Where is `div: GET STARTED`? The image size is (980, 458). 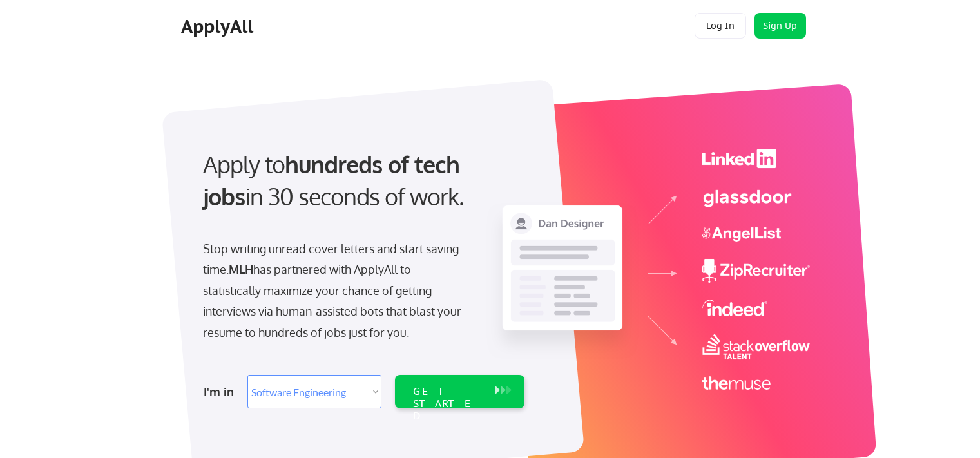 div: GET STARTED is located at coordinates (447, 404).